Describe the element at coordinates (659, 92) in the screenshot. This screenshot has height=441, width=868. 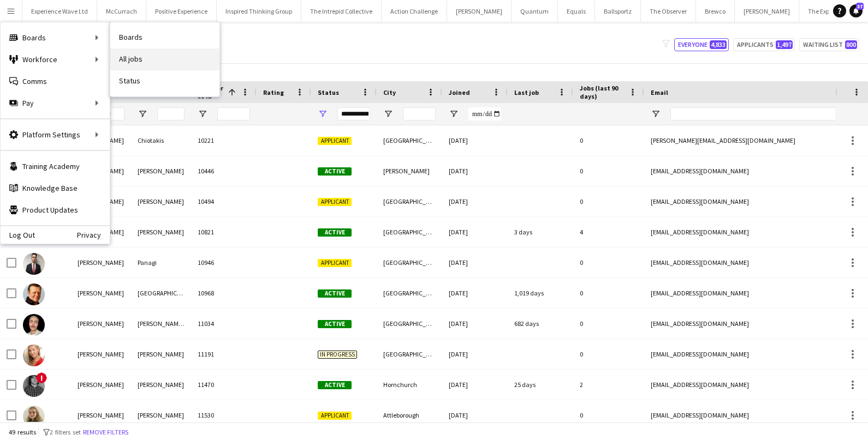
I see `span: Email` at that location.